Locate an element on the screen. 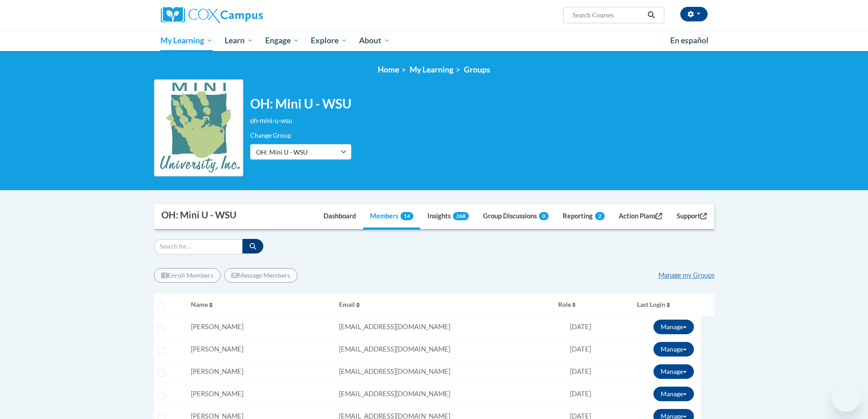  div: OH: Mini U - WSU is located at coordinates (199, 215).